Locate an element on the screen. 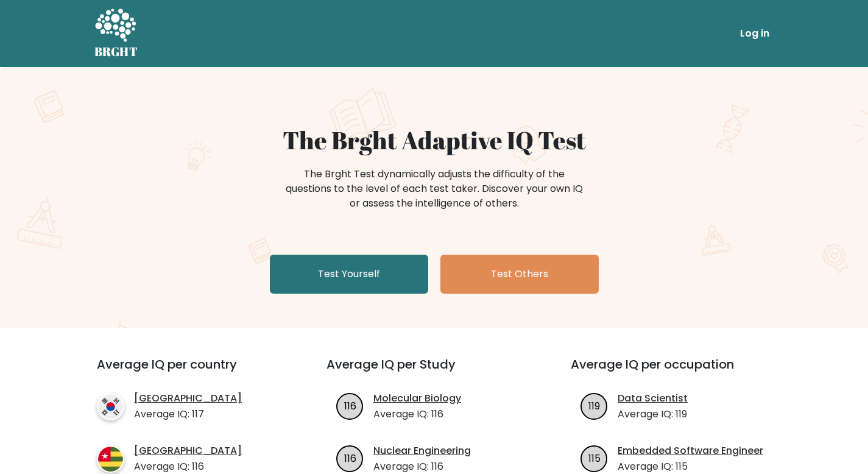 The image size is (868, 474). a: Log in is located at coordinates (754, 33).